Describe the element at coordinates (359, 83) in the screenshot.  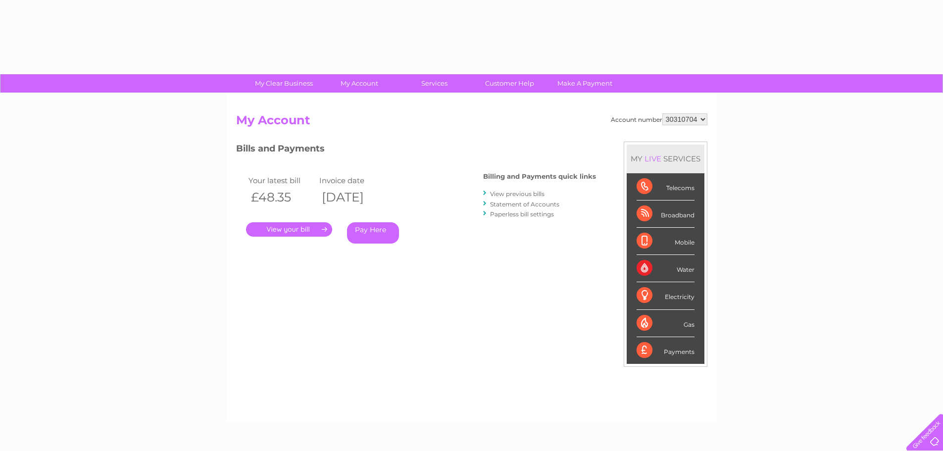
I see `a: My Account` at that location.